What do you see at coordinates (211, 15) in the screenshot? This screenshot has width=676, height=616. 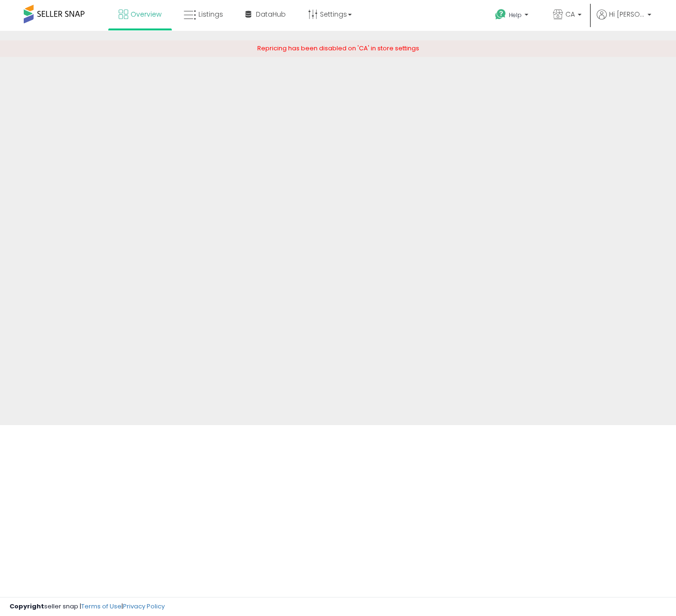 I see `span: Listings` at bounding box center [211, 15].